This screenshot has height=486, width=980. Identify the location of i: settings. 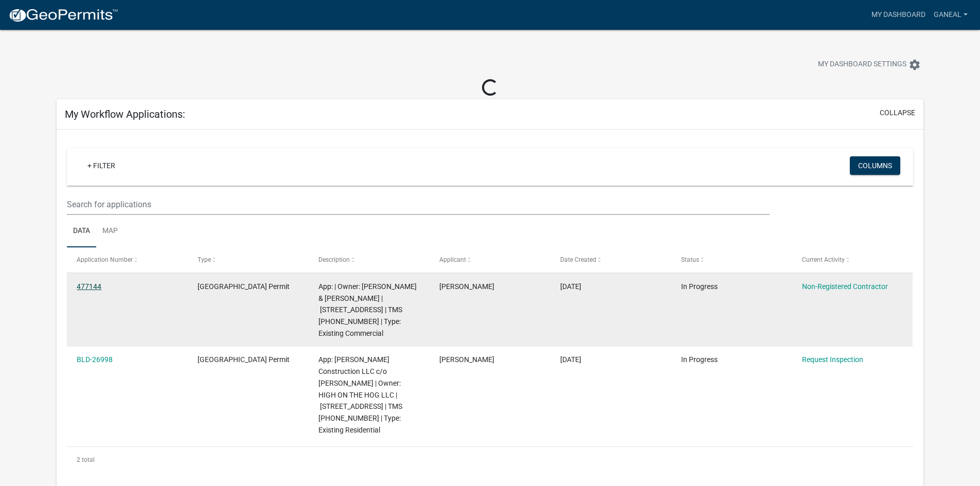
(914, 65).